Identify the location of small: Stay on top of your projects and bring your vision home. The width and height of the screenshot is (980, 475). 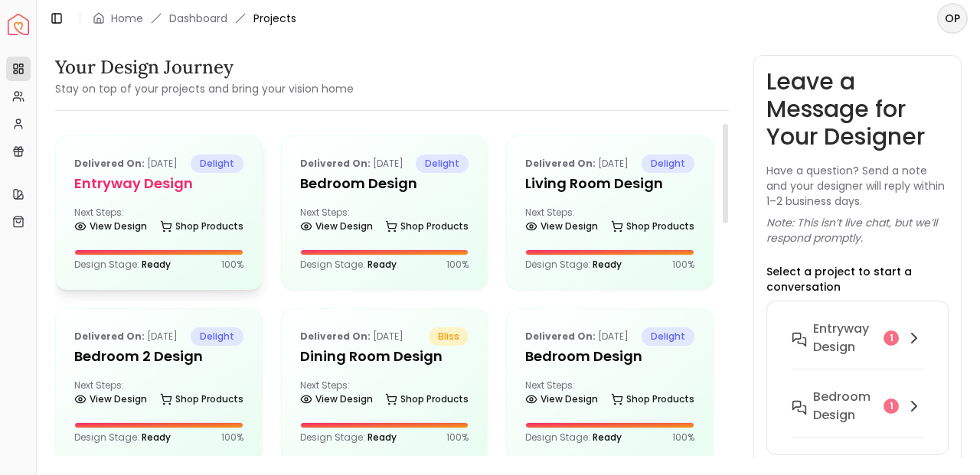
(204, 89).